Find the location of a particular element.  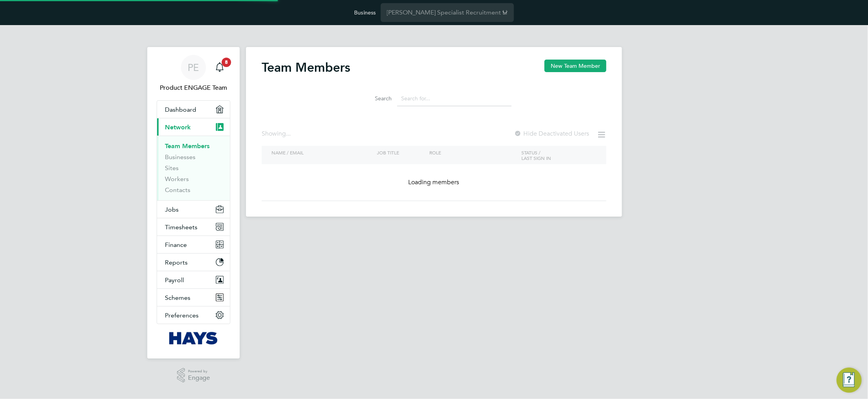

span: Reports is located at coordinates (176, 262).